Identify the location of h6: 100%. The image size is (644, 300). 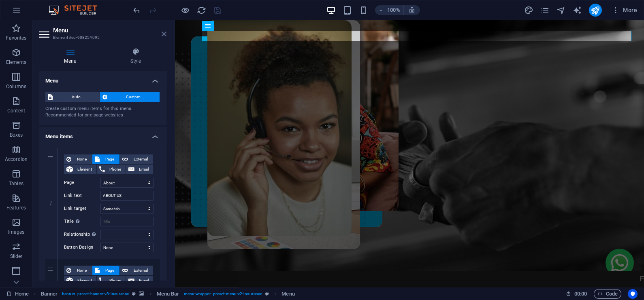
(394, 10).